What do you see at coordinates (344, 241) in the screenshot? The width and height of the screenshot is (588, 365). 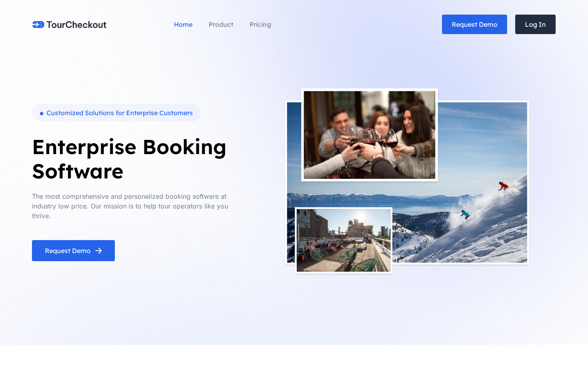 I see `img: yoga.jpg` at bounding box center [344, 241].